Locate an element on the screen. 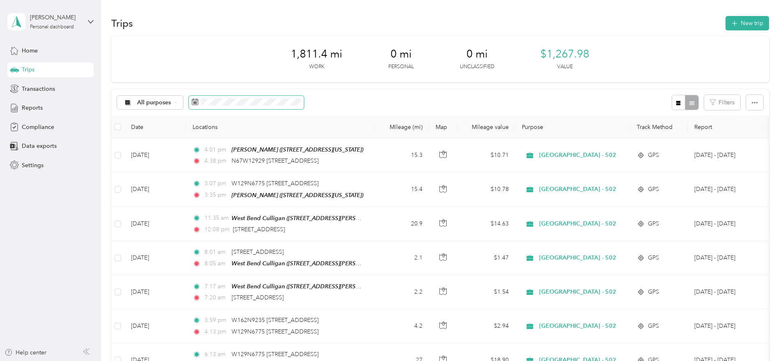 Image resolution: width=783 pixels, height=361 pixels. th: Report is located at coordinates (725, 127).